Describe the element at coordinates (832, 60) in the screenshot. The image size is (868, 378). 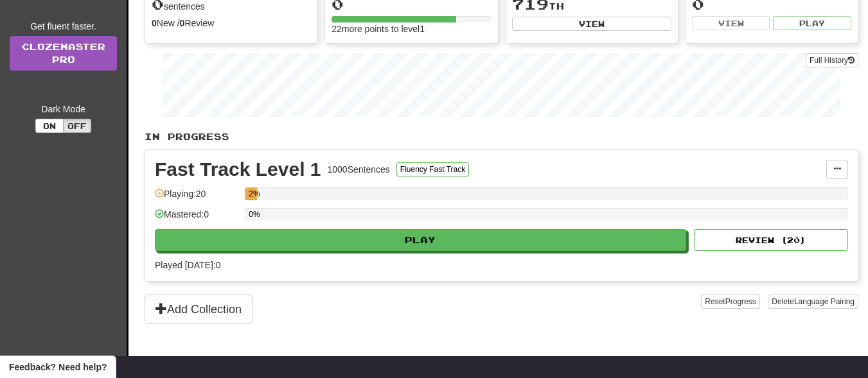
I see `button: Full History` at that location.